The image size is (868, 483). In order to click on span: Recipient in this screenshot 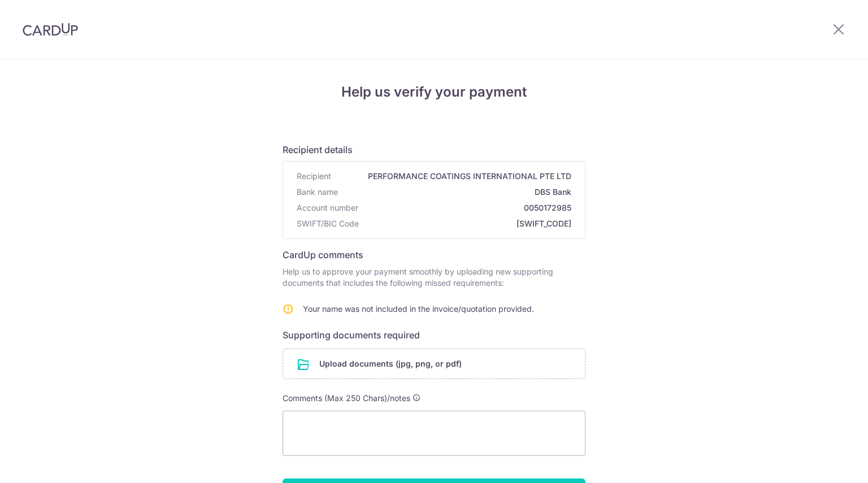, I will do `click(314, 177)`.